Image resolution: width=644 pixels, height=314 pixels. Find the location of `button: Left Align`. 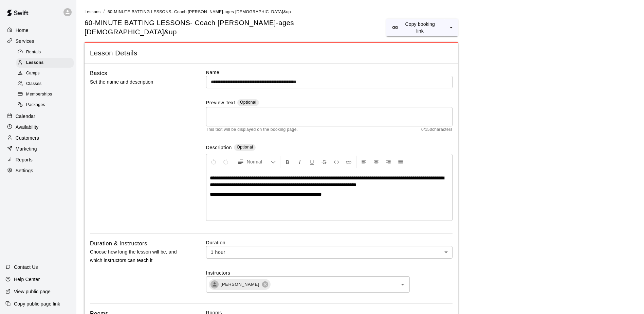

button: Left Align is located at coordinates (364, 162).